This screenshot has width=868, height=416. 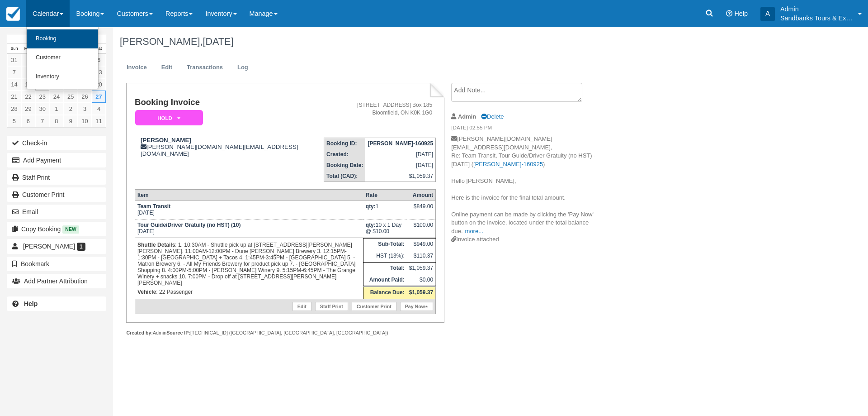 What do you see at coordinates (474, 231) in the screenshot?
I see `a: more...` at bounding box center [474, 231].